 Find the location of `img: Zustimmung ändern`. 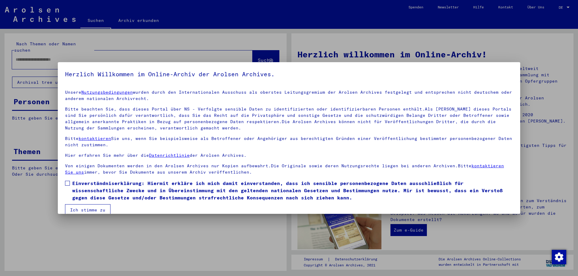

img: Zustimmung ändern is located at coordinates (559, 258).